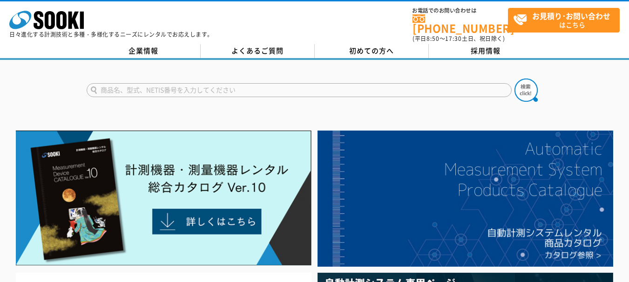 The image size is (629, 282). What do you see at coordinates (485, 51) in the screenshot?
I see `a: 採用情報` at bounding box center [485, 51].